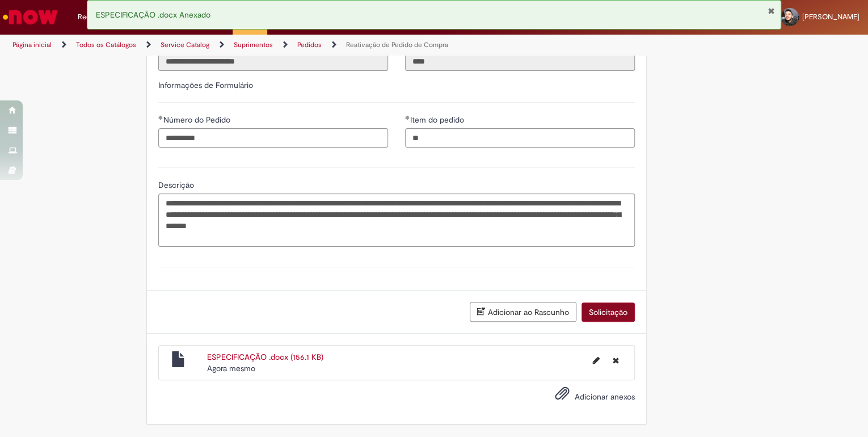 Image resolution: width=868 pixels, height=437 pixels. What do you see at coordinates (265, 357) in the screenshot?
I see `a: ESPECIFICAÇÃO .docx (156.1 KB)` at bounding box center [265, 357].